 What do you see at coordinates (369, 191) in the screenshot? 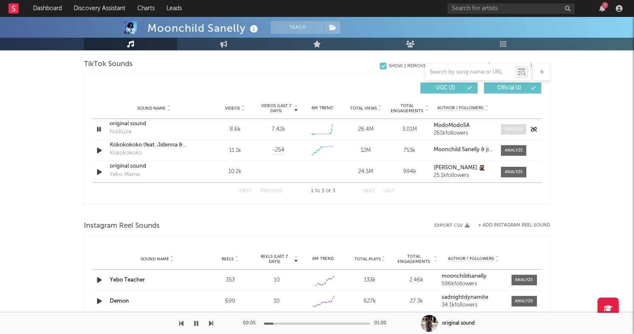
I see `button: Next` at bounding box center [369, 191].